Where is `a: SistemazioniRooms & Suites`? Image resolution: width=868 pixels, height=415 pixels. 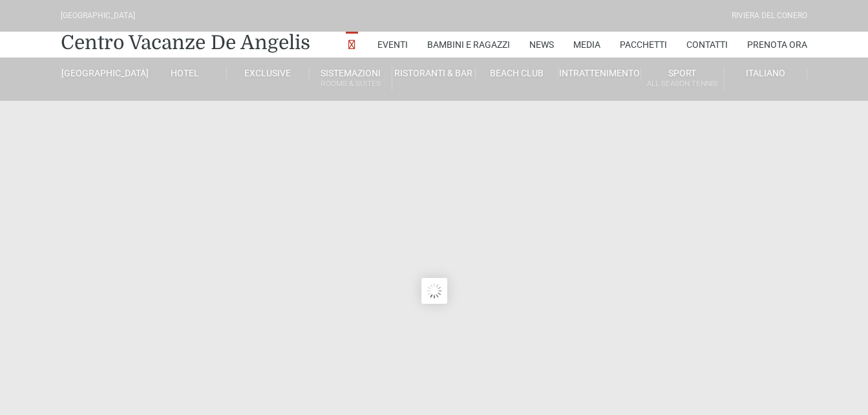
a: SistemazioniRooms & Suites is located at coordinates (351, 79).